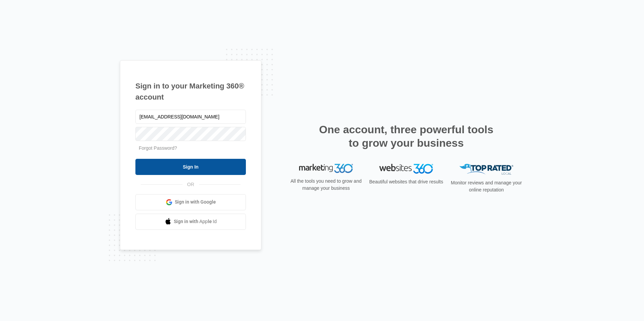 This screenshot has height=321, width=644. I want to click on a: Sign in with Google, so click(190, 202).